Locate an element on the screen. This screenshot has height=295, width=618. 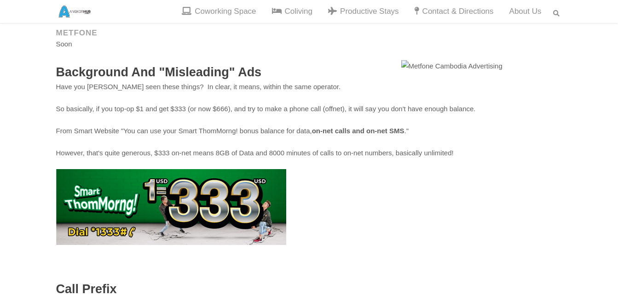
span: Coworking Space is located at coordinates (225, 12).